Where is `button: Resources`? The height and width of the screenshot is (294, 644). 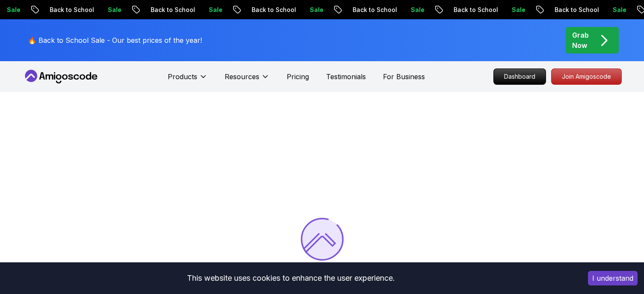 button: Resources is located at coordinates (247, 80).